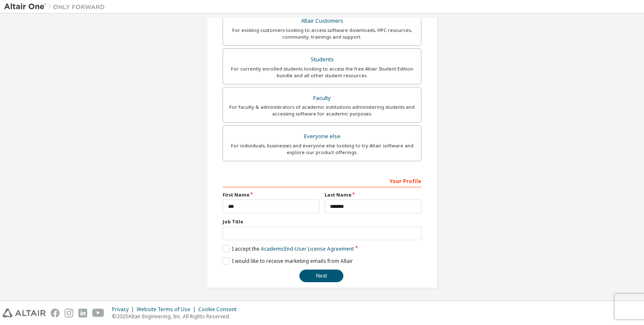  What do you see at coordinates (322, 72) in the screenshot?
I see `div: For currently enrolled students looking to access the free Altair Student Edition bundle and all ...` at bounding box center [322, 72].